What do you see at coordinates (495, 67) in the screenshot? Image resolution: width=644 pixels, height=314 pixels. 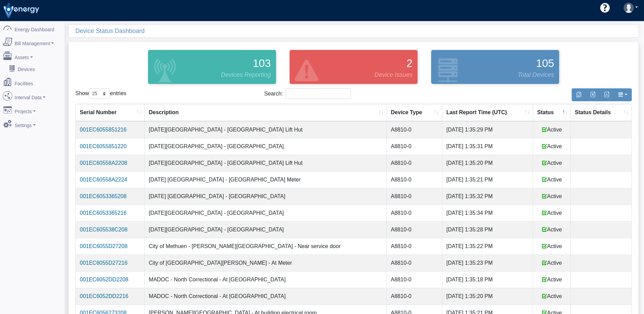 I see `a: 105 Total Devices` at bounding box center [495, 67].